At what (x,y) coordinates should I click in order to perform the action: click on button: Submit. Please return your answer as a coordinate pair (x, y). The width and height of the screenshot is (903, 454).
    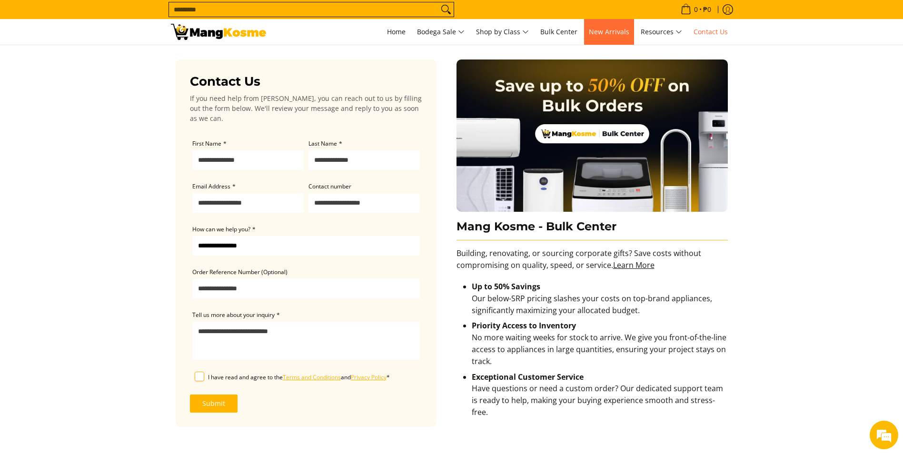
    Looking at the image, I should click on (214, 404).